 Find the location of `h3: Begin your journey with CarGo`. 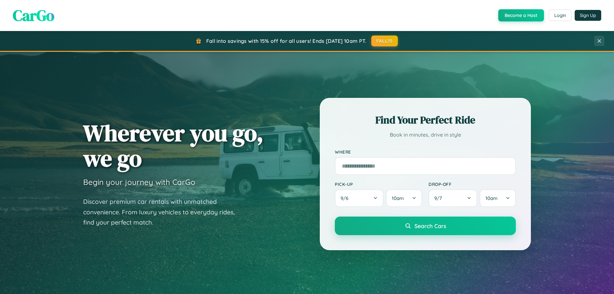

h3: Begin your journey with CarGo is located at coordinates (139, 182).